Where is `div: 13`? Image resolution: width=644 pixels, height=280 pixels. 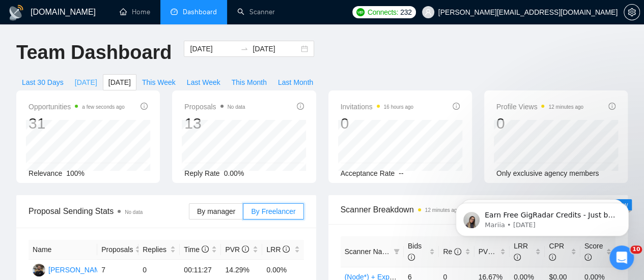
div: 13 is located at coordinates (214, 124).